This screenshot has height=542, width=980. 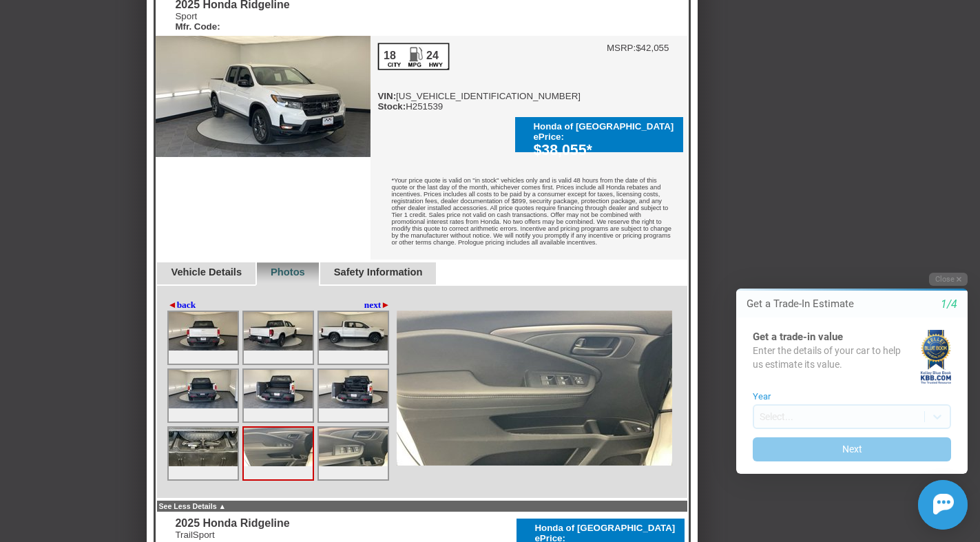 What do you see at coordinates (386, 96) in the screenshot?
I see `b: VIN:` at bounding box center [386, 96].